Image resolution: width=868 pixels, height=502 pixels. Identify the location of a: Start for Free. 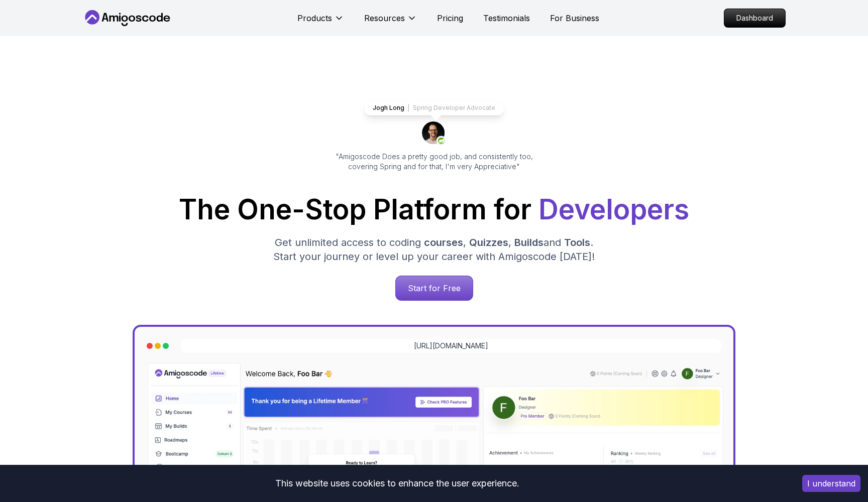
(434, 288).